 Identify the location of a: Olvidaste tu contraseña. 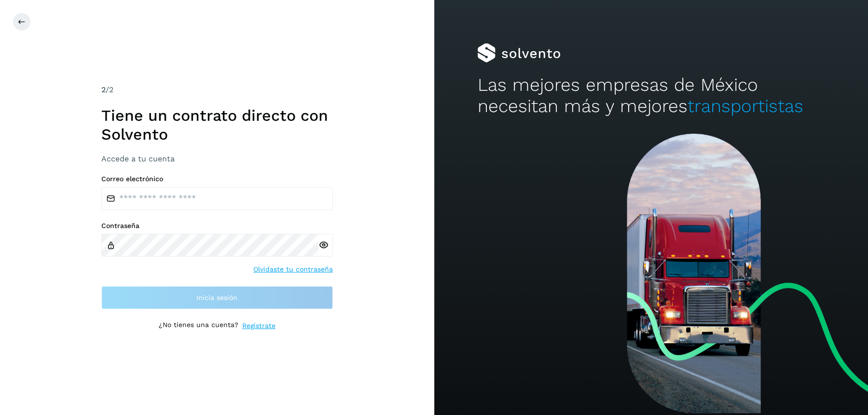
(293, 269).